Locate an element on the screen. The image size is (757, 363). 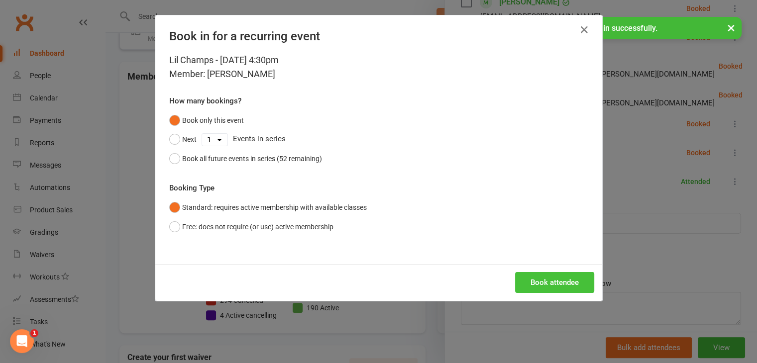
span: 1 is located at coordinates (34, 333).